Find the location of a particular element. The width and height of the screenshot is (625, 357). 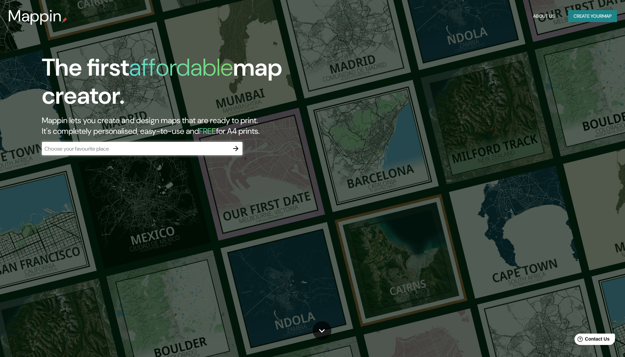

span: Contact Us is located at coordinates (32, 8).